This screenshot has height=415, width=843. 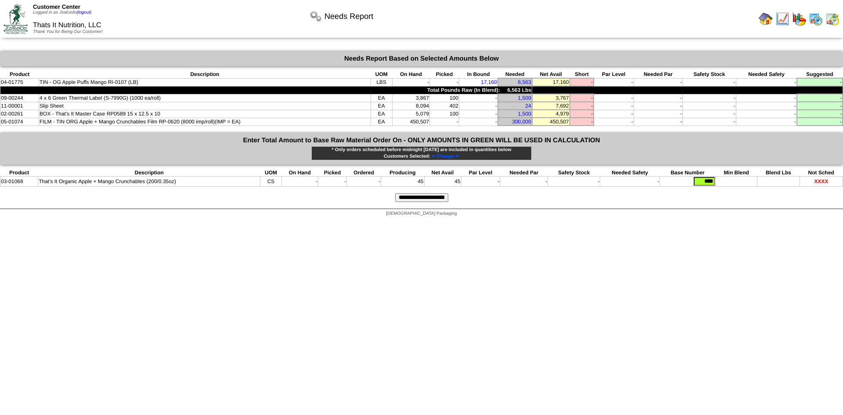 I want to click on a: (logout), so click(x=84, y=12).